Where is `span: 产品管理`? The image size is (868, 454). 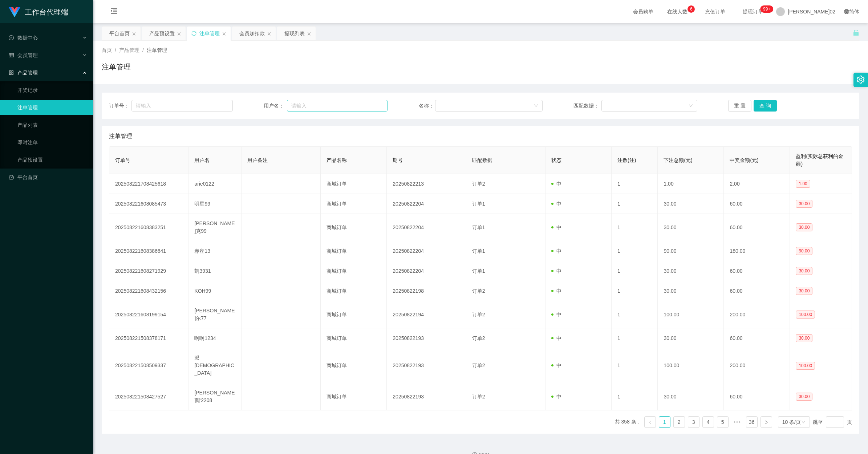 span: 产品管理 is located at coordinates (129, 50).